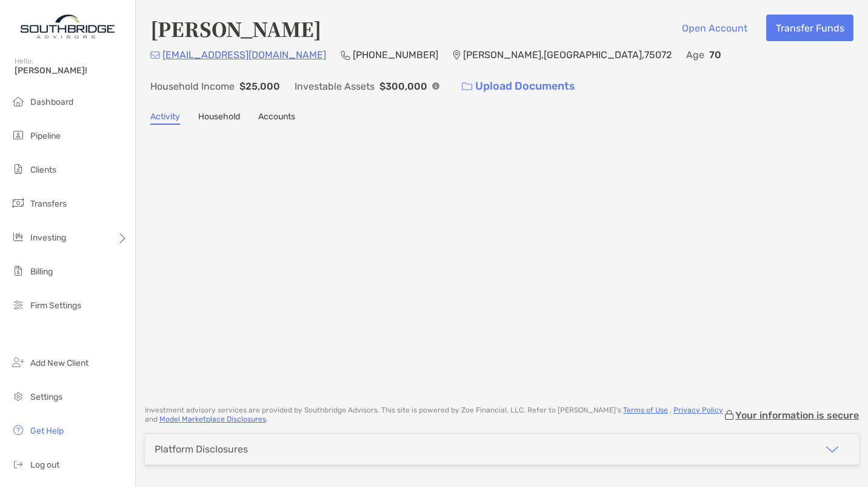 The width and height of the screenshot is (868, 487). What do you see at coordinates (715, 55) in the screenshot?
I see `p: 70` at bounding box center [715, 55].